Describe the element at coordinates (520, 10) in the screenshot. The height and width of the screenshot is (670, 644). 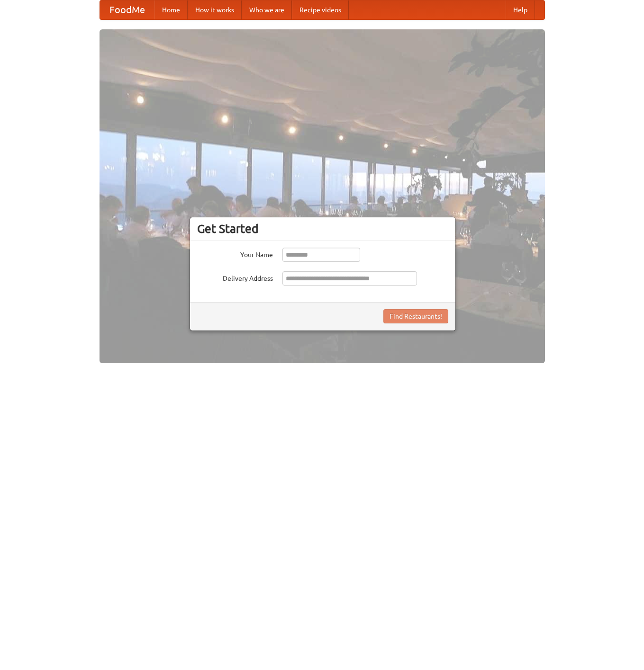
I see `a: Help` at that location.